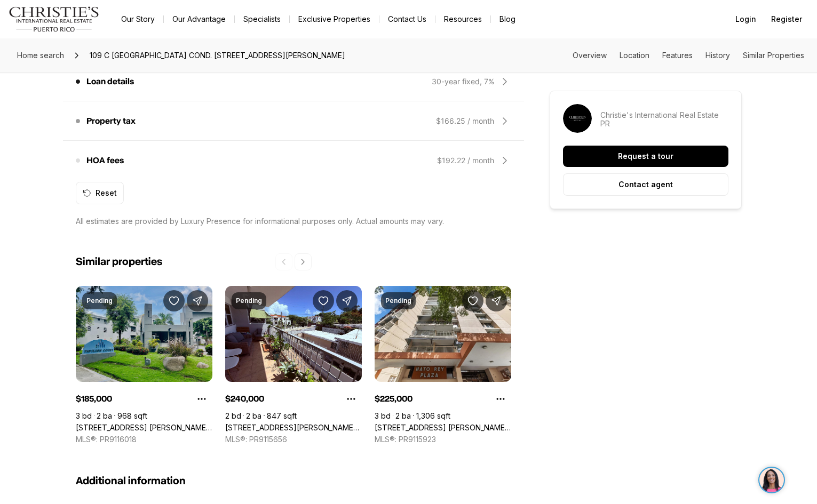 This screenshot has width=817, height=504. I want to click on button: Request a tour, so click(645, 156).